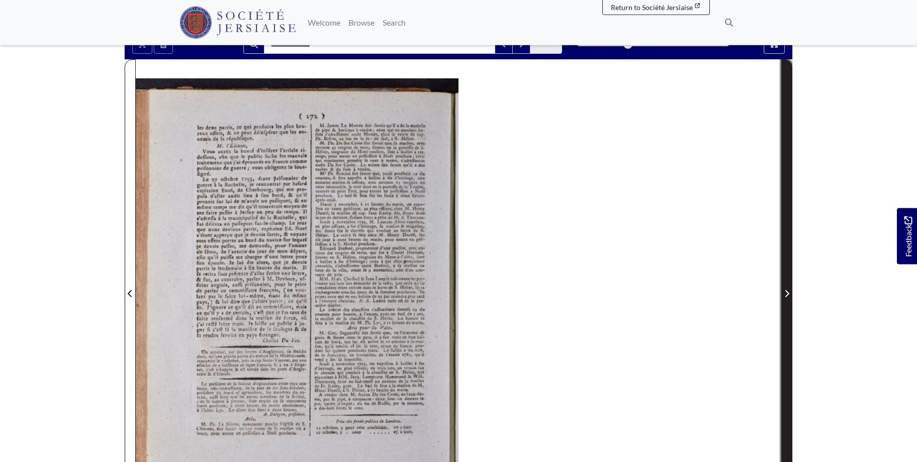 Image resolution: width=917 pixels, height=462 pixels. Describe the element at coordinates (362, 23) in the screenshot. I see `a: Browse` at that location.